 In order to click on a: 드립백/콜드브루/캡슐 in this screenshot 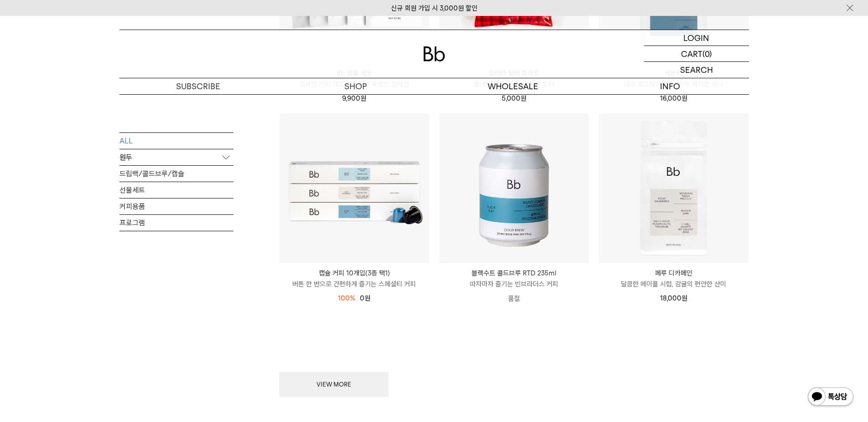, I will do `click(176, 173)`.